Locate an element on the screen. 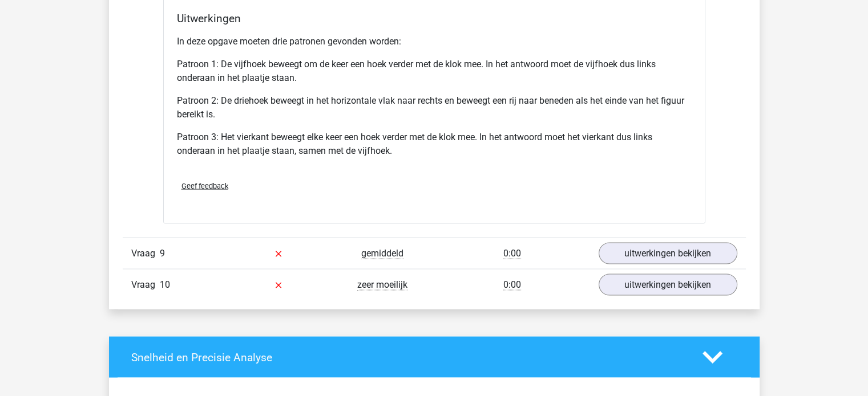 The height and width of the screenshot is (396, 868). p: Patroon 2: De driehoek beweegt in het horizontale vlak naar rechts en beweegt een rij naar benede... is located at coordinates (434, 107).